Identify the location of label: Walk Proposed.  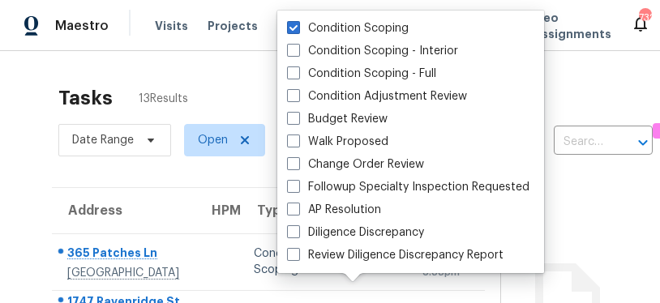
(337, 142).